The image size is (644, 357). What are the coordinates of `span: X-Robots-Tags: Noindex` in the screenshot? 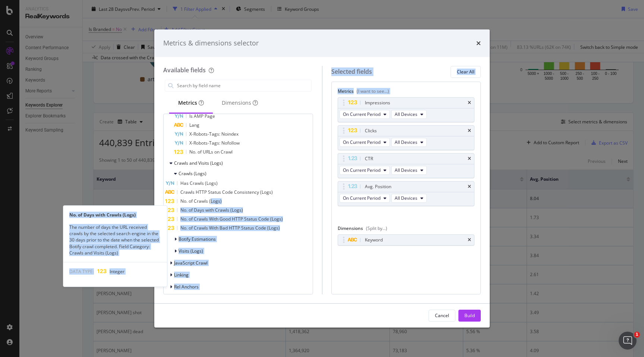 It's located at (214, 134).